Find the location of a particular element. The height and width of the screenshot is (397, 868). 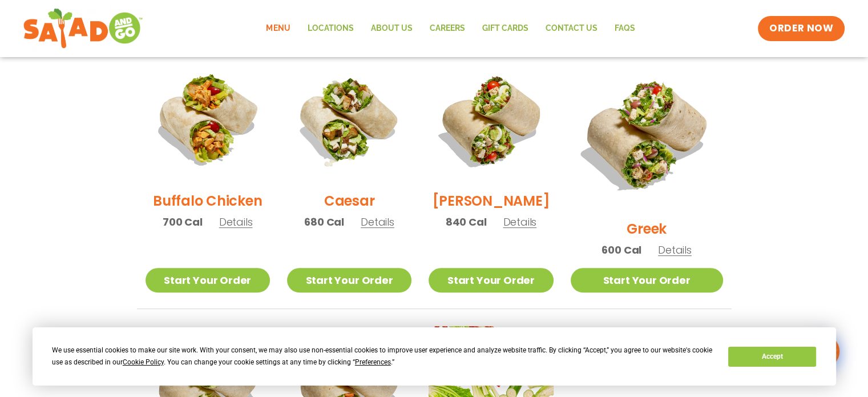

a: ORDER NOW is located at coordinates (801, 29).